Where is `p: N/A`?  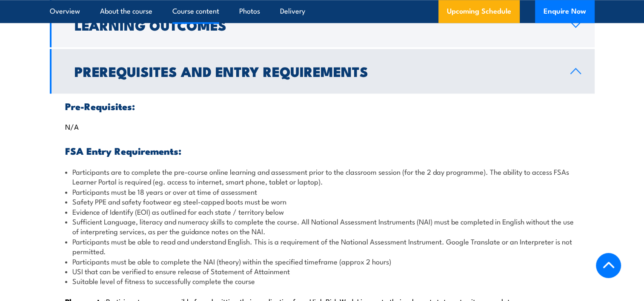
p: N/A is located at coordinates (322, 127).